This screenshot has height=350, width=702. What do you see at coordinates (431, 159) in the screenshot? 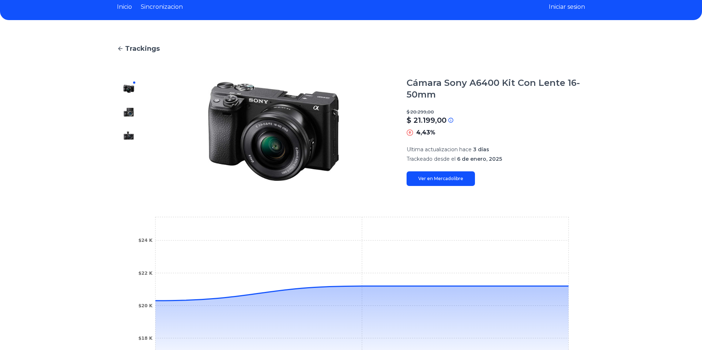
I see `span: Trackeado desde el` at bounding box center [431, 159].